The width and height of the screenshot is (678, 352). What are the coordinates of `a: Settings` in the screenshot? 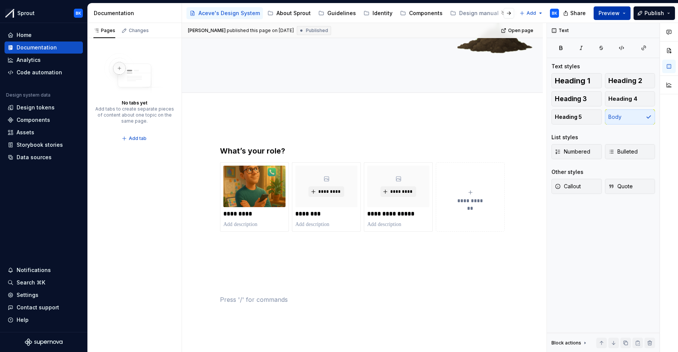 It's located at (44, 295).